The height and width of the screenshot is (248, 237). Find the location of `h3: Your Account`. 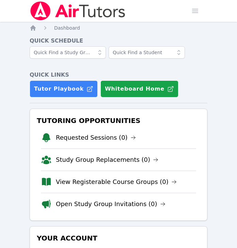

h3: Your Account is located at coordinates (118, 238).